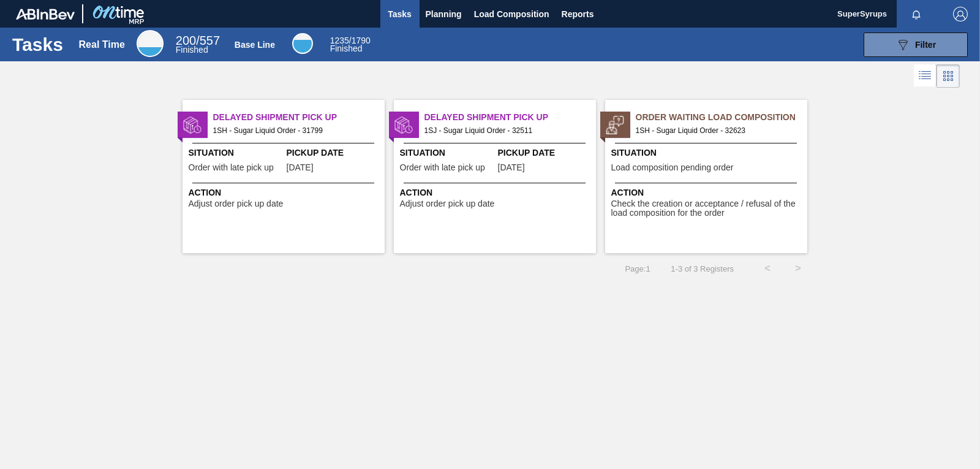 This screenshot has height=469, width=980. I want to click on span: 200, so click(185, 41).